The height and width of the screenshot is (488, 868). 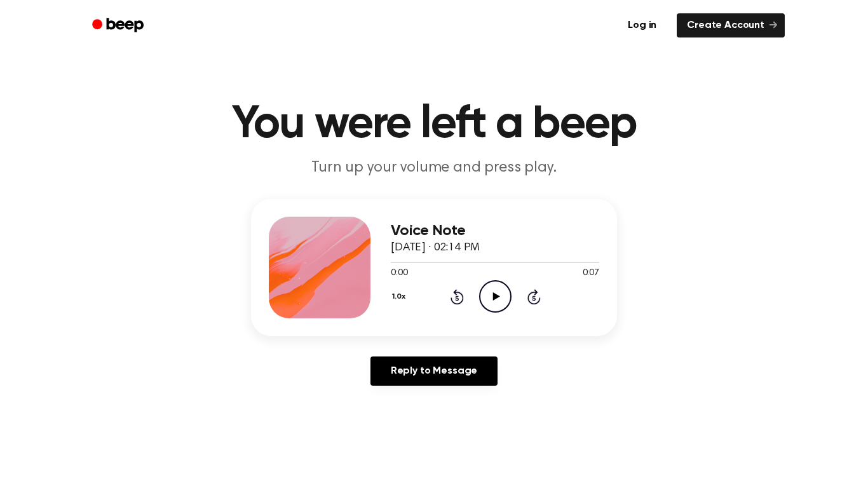 I want to click on span: 0:00, so click(x=399, y=273).